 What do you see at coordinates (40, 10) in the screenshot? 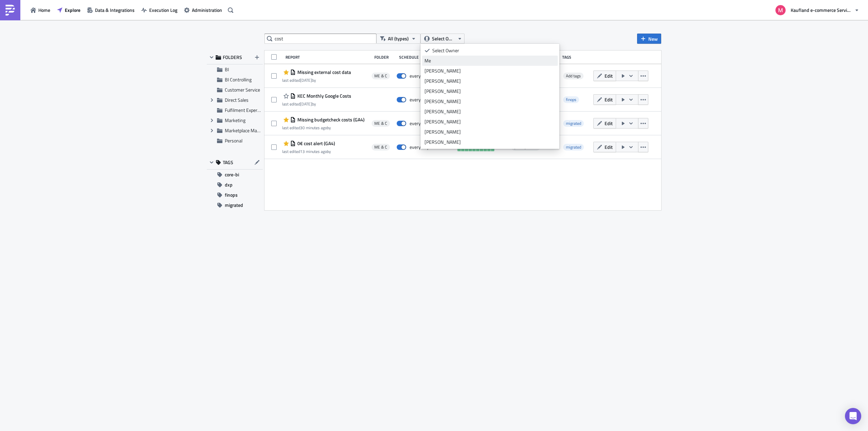
I see `a: Home` at bounding box center [40, 10].